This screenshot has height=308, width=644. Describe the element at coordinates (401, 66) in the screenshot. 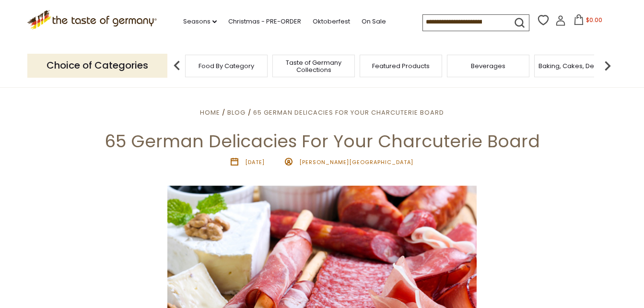

I see `span: Featured Products` at that location.